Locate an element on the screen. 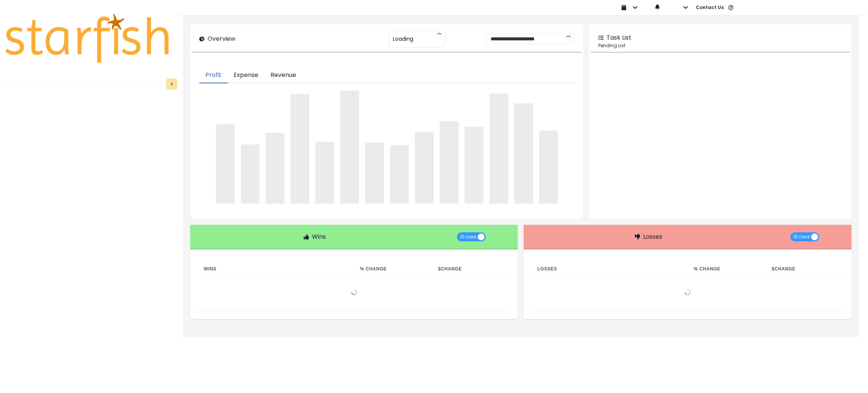  button: Profit is located at coordinates (213, 76).